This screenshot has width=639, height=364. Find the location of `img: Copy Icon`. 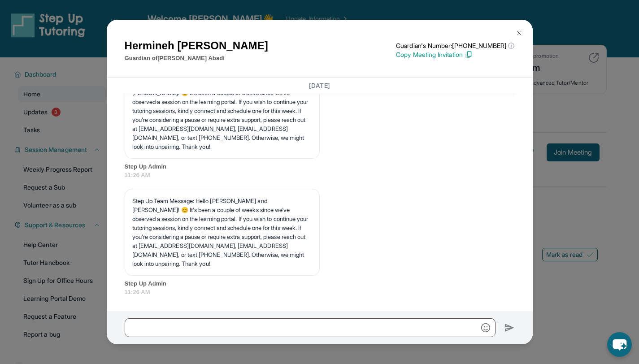

img: Copy Icon is located at coordinates (469, 55).